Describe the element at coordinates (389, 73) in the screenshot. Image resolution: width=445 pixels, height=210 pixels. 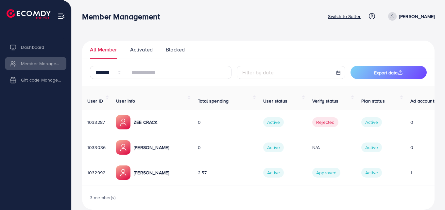
I see `span: Export data` at that location.